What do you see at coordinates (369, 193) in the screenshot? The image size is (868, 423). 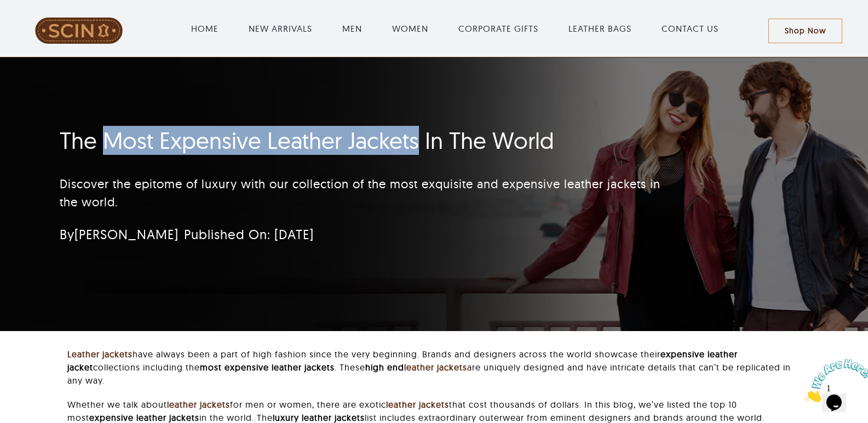 I see `p: Discover the epitome of luxury with our collection of the most exquisite and expensive leather ja...` at bounding box center [369, 193].